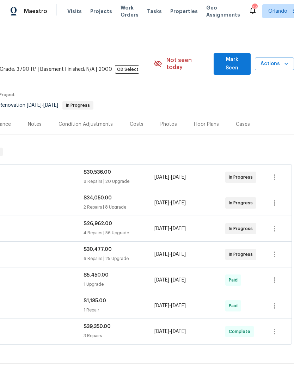 This screenshot has height=377, width=294. I want to click on button: Actions, so click(274, 64).